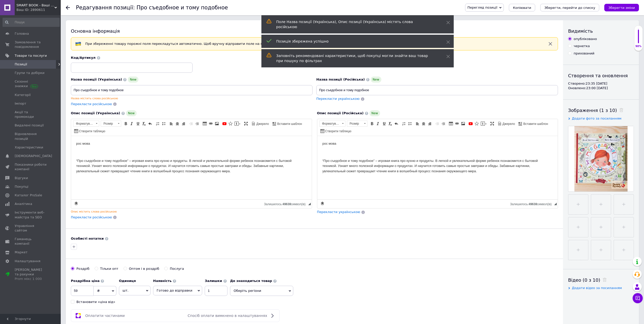  Describe the element at coordinates (30, 56) in the screenshot. I see `span: Товари та послуги` at that location.